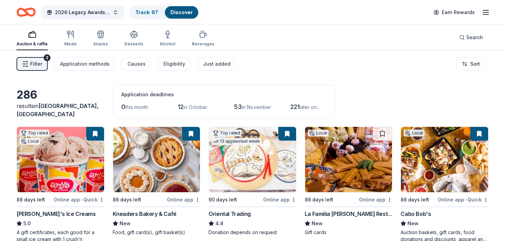 The height and width of the screenshot is (241, 505). What do you see at coordinates (164, 12) in the screenshot?
I see `button: Track· 87Discover` at bounding box center [164, 12].